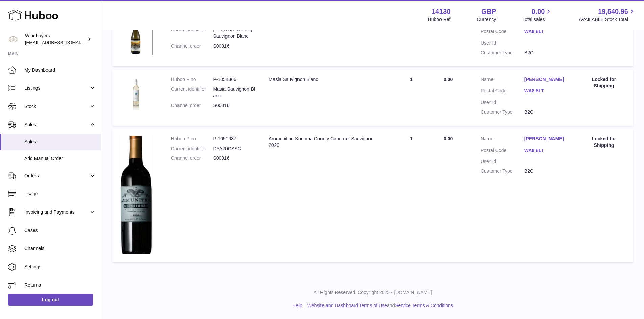 The image size is (644, 319). I want to click on img: internalAdmin-14130@internal.huboo.com, so click(13, 39).